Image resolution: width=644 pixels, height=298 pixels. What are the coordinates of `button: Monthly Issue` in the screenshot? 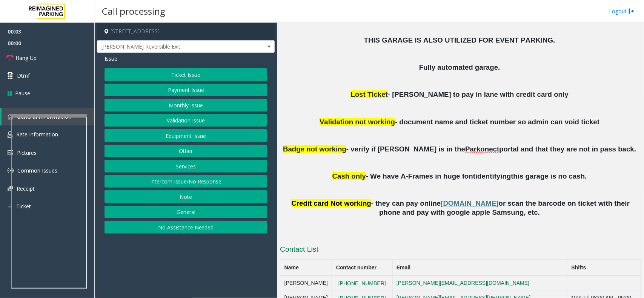 It's located at (186, 105).